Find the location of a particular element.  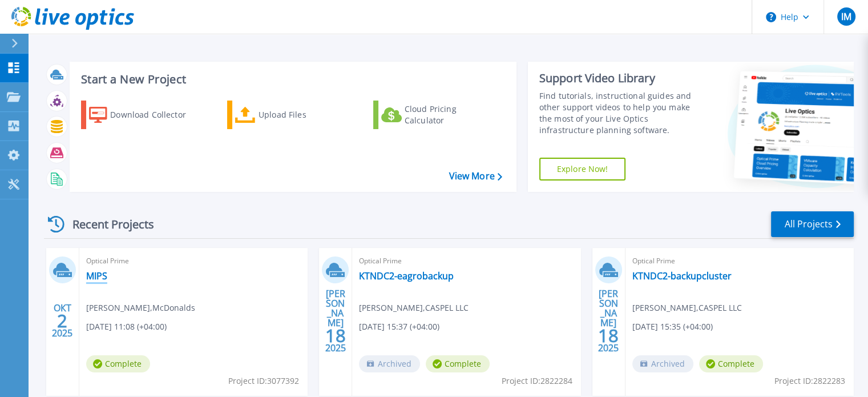

a: Explore Now! is located at coordinates (583, 169).